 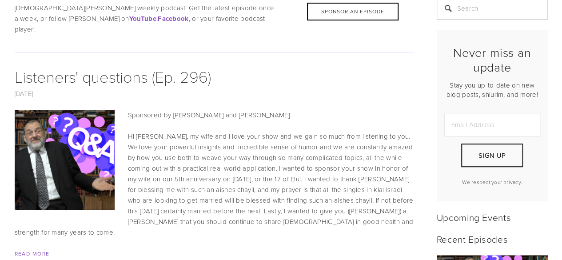 I want to click on button: Sign Up, so click(x=492, y=155).